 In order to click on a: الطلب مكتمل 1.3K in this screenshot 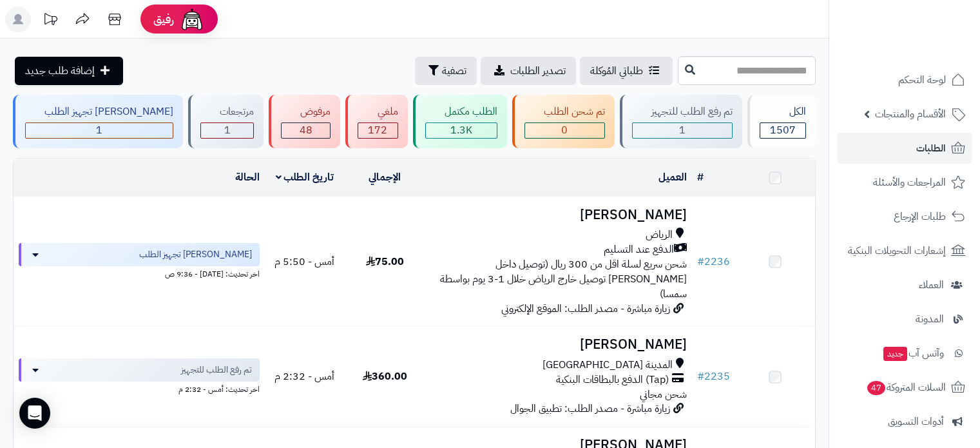, I will do `click(460, 121)`.